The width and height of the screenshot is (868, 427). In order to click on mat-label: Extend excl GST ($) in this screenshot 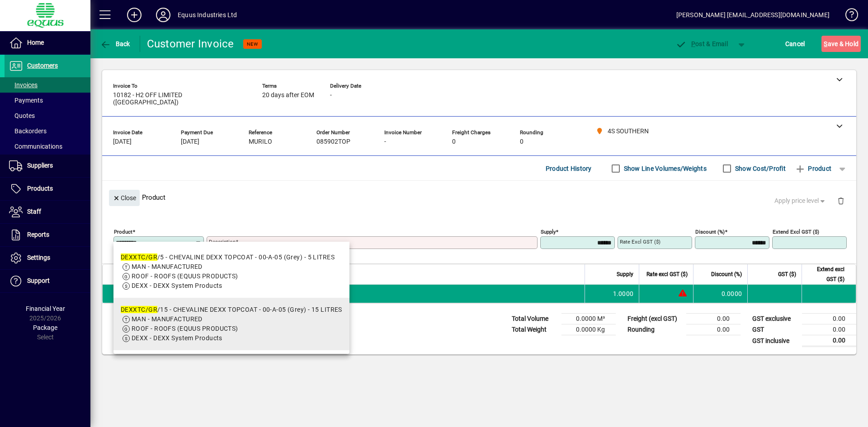, I will do `click(796, 232)`.